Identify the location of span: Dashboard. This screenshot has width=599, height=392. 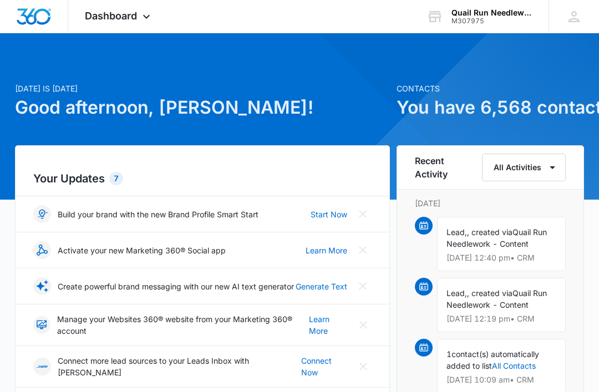
(111, 16).